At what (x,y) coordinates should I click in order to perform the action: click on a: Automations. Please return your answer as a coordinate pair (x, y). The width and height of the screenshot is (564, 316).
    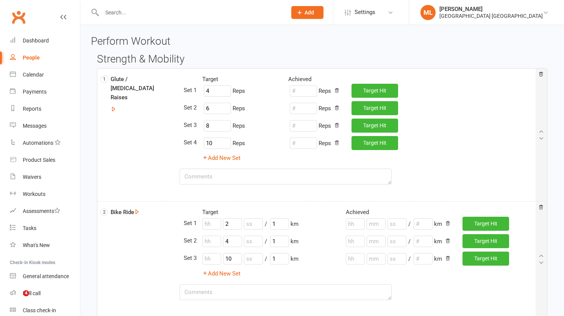
    Looking at the image, I should click on (45, 143).